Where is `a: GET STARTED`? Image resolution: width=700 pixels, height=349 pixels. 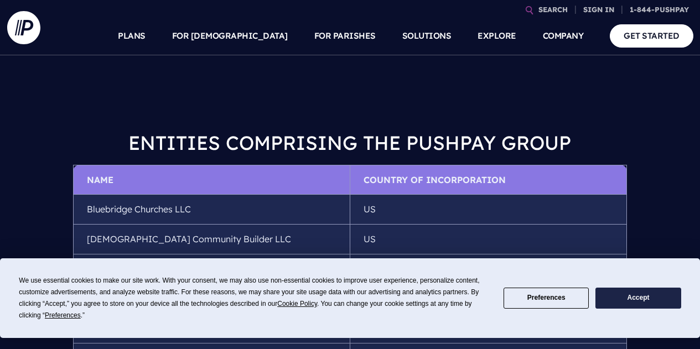
a: GET STARTED is located at coordinates (651, 35).